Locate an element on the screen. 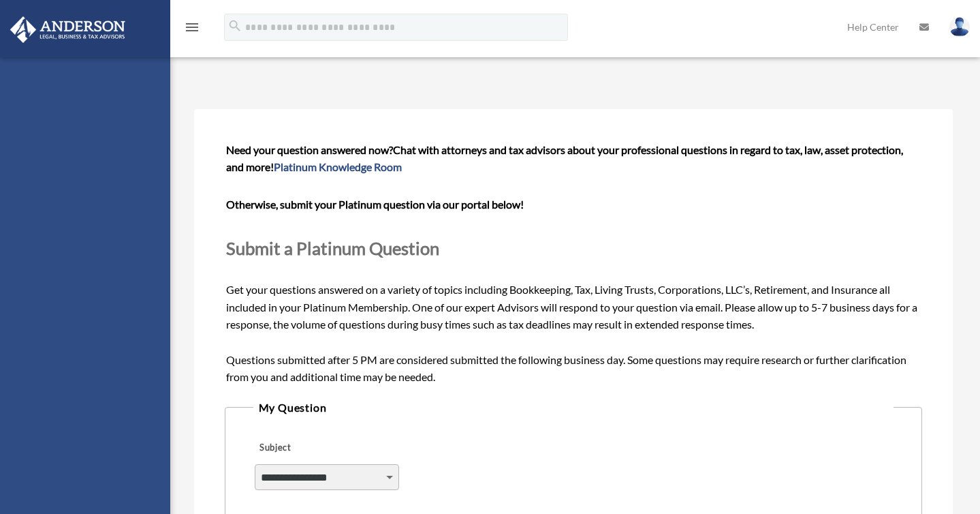  img: User Pic is located at coordinates (960, 27).